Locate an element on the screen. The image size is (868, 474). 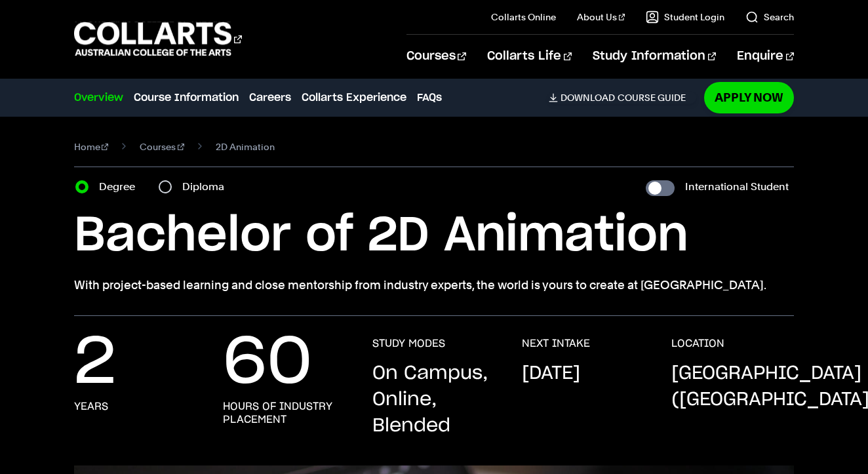
p: 60 is located at coordinates (267, 363).